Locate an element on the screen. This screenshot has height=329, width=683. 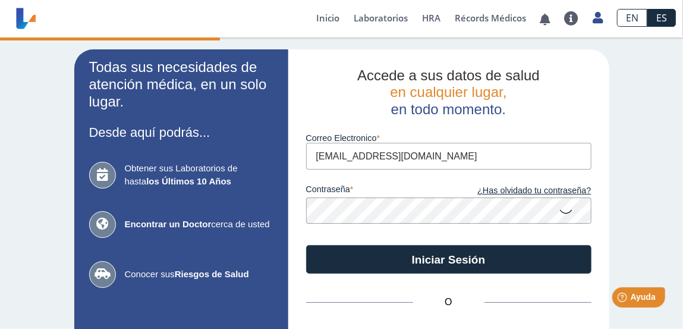
span: Conocer sus is located at coordinates (199, 274).